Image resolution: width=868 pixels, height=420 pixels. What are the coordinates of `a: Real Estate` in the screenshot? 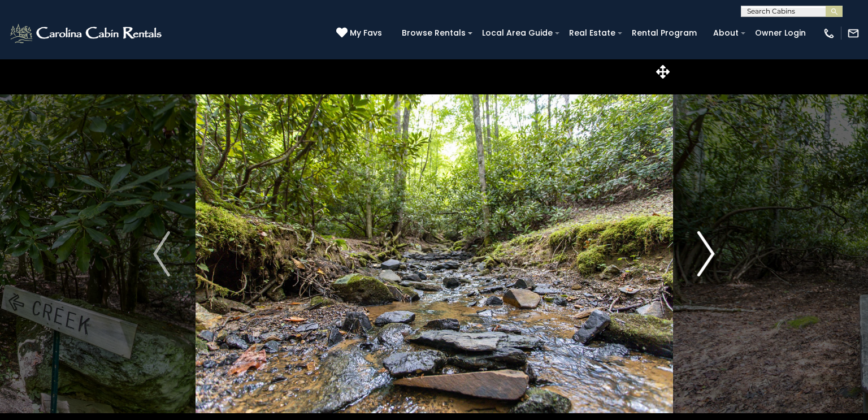 It's located at (592, 33).